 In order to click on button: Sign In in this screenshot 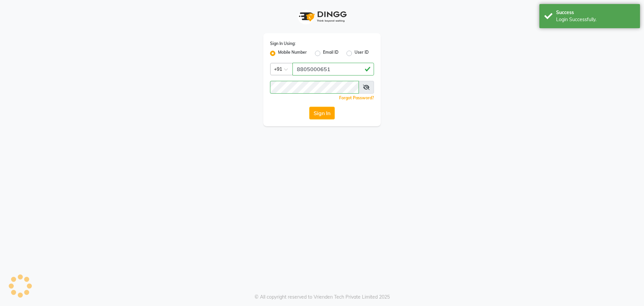, I will do `click(322, 113)`.